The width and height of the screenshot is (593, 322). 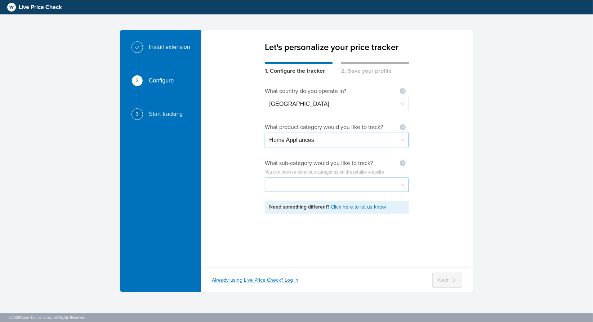 I want to click on div: 2. Save your profile, so click(x=375, y=69).